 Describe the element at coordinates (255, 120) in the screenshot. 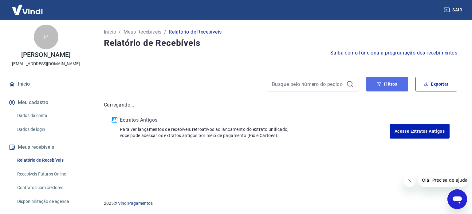

I see `p: Extratos Antigos` at that location.